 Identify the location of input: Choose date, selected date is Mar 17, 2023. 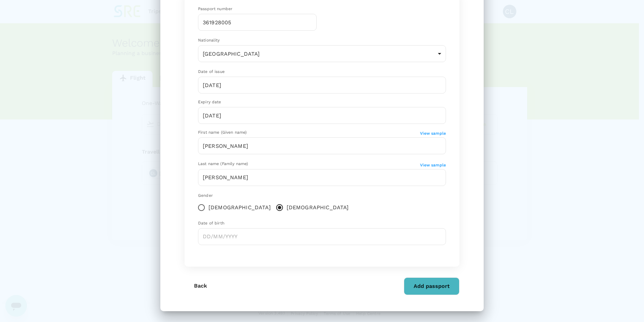
(322, 85).